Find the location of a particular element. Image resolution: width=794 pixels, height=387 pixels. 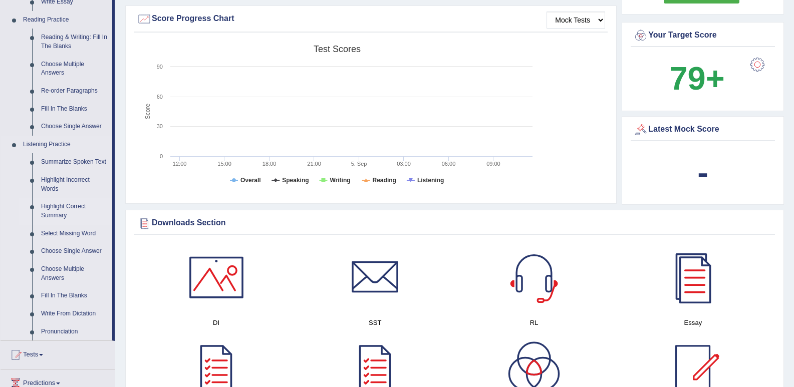

tspan: Writing is located at coordinates (340, 180).